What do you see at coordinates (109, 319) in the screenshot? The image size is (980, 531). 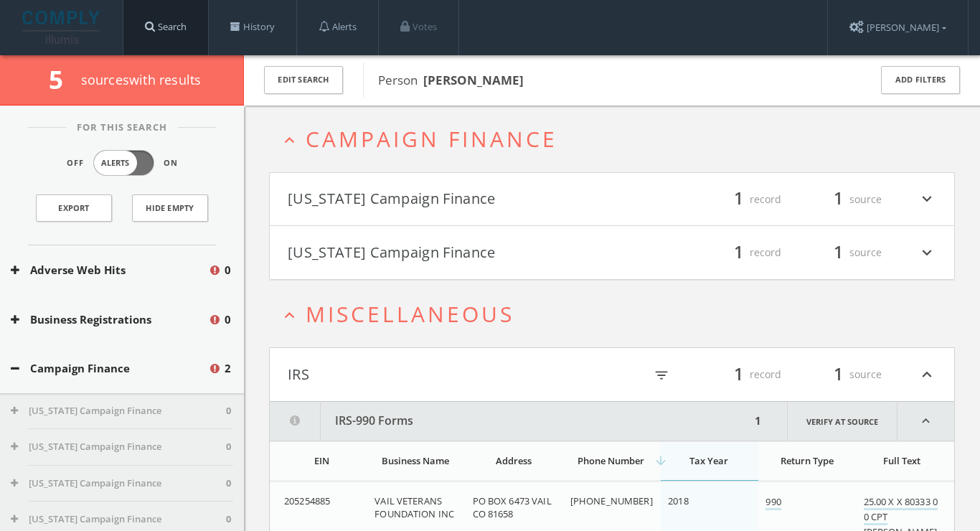 I see `button: Business Registrations` at bounding box center [109, 319].